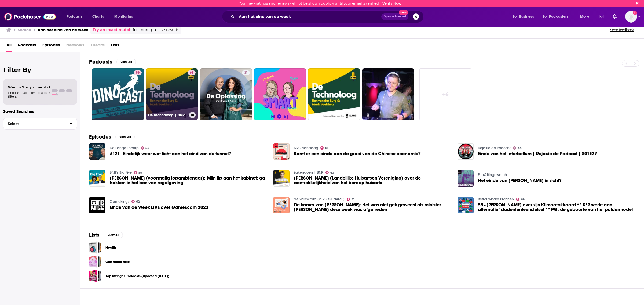 This screenshot has width=644, height=305. Describe the element at coordinates (97, 205) in the screenshot. I see `img: Einde van de Week LIVE over Gamescom 2023` at that location.